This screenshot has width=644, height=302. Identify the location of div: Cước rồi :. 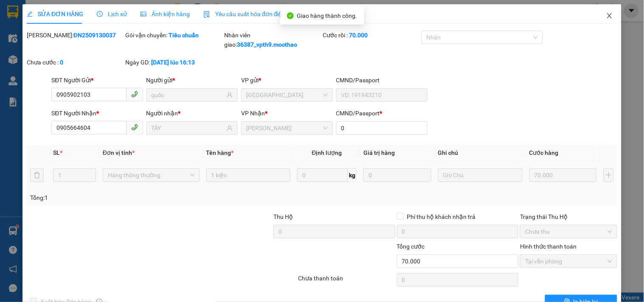
(371, 35).